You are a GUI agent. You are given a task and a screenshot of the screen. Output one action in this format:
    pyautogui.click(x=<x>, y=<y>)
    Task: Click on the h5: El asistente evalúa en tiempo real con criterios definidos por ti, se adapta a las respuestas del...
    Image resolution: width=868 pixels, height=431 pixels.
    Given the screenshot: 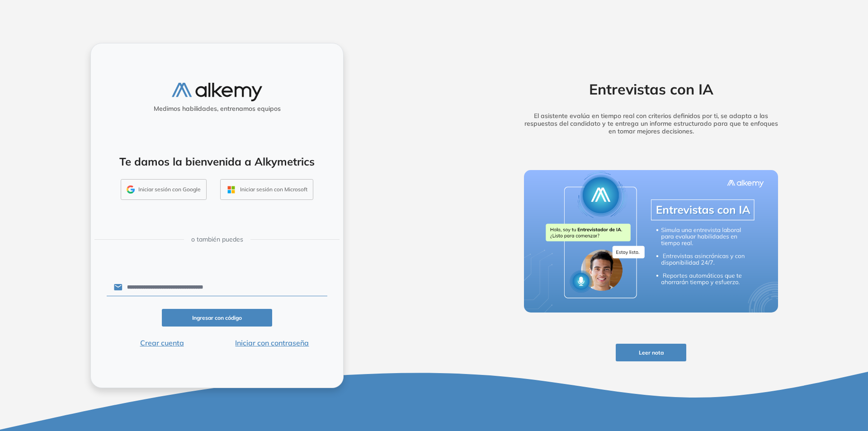 What is the action you would take?
    pyautogui.click(x=651, y=124)
    